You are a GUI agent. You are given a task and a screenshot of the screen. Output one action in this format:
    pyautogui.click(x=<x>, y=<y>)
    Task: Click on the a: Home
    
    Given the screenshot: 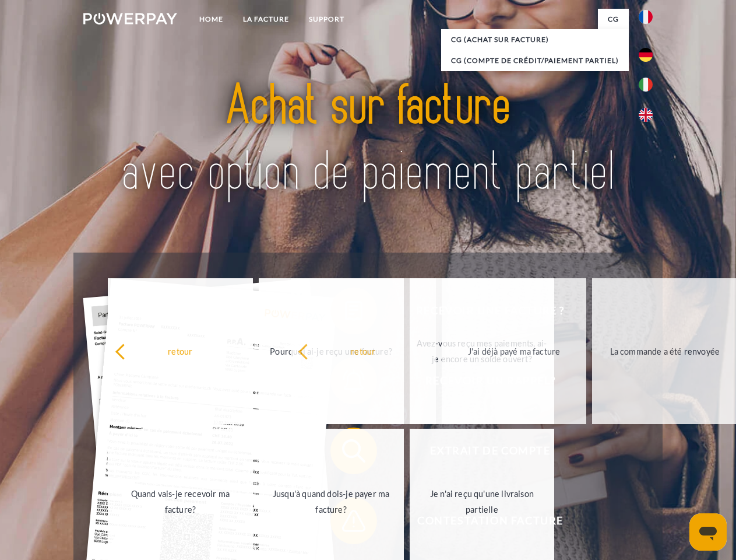 What is the action you would take?
    pyautogui.click(x=211, y=20)
    